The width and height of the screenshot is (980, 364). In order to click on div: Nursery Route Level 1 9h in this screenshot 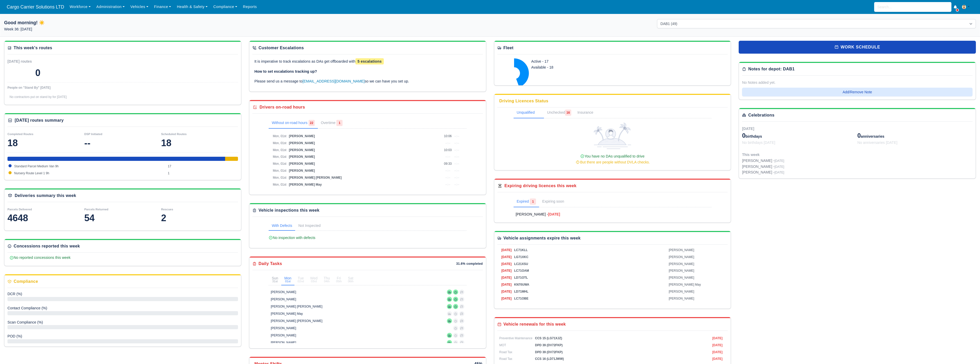, I will do `click(232, 159)`.